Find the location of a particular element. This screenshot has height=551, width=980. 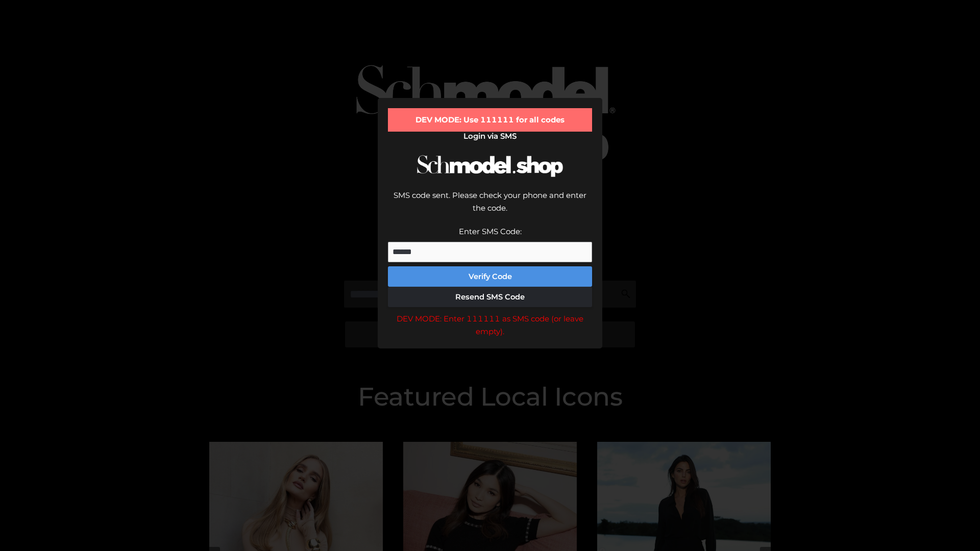

h2: Login via SMS is located at coordinates (490, 136).